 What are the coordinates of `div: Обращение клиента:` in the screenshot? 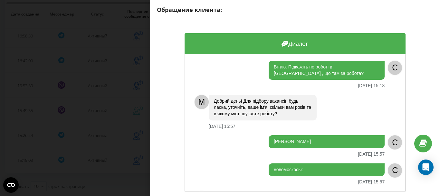 It's located at (295, 10).